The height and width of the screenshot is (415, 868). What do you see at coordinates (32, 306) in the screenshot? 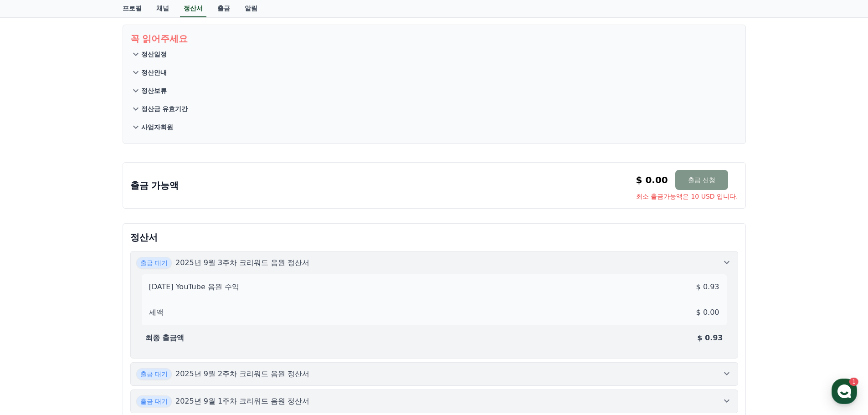
I see `span: 홈` at bounding box center [32, 306].